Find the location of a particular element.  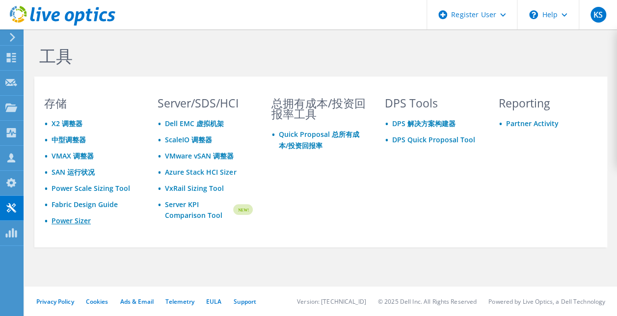

a: Fabric Design Guide is located at coordinates (84, 204).